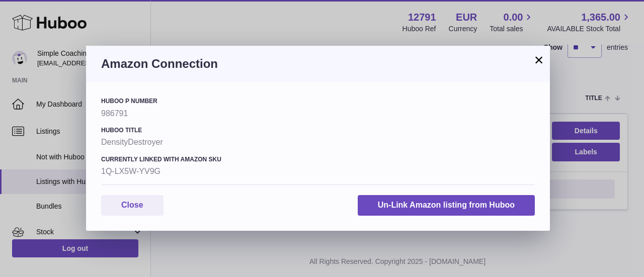 The height and width of the screenshot is (277, 644). I want to click on strong: 1Q-LX5W-YV9G, so click(318, 172).